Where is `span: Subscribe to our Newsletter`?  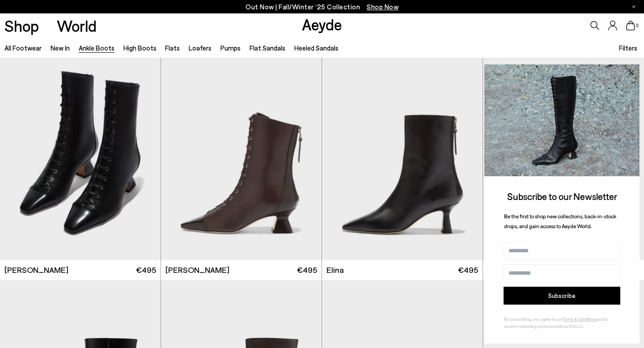 span: Subscribe to our Newsletter is located at coordinates (562, 196).